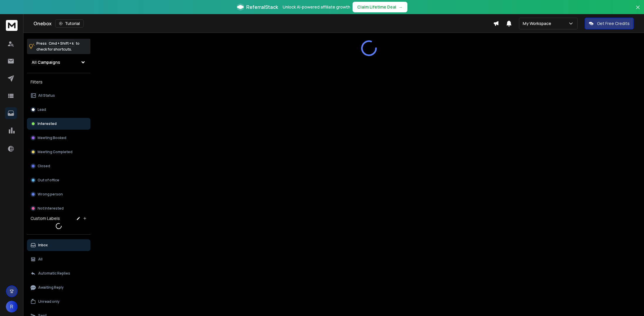 This screenshot has height=316, width=644. I want to click on span: R, so click(12, 306).